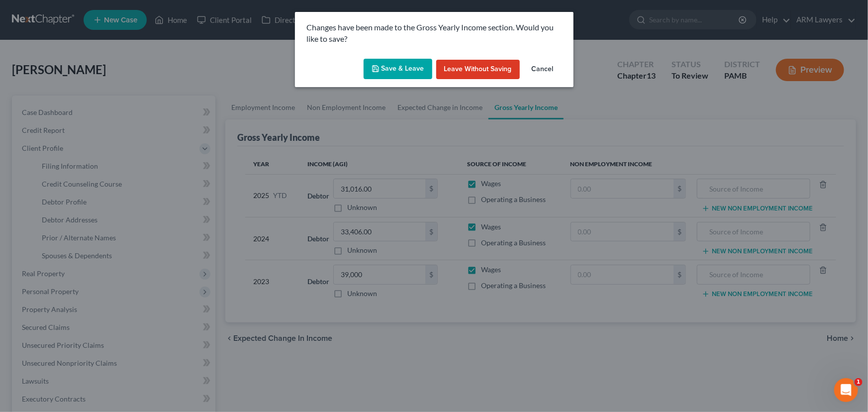 The image size is (868, 412). Describe the element at coordinates (859, 382) in the screenshot. I see `span: 1` at that location.